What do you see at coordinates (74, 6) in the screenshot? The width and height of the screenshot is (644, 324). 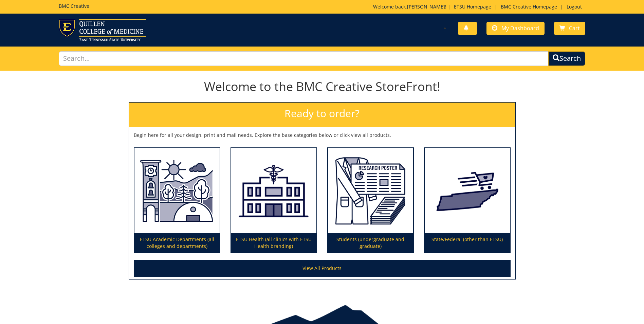 I see `h5: BMC Creative` at bounding box center [74, 6].